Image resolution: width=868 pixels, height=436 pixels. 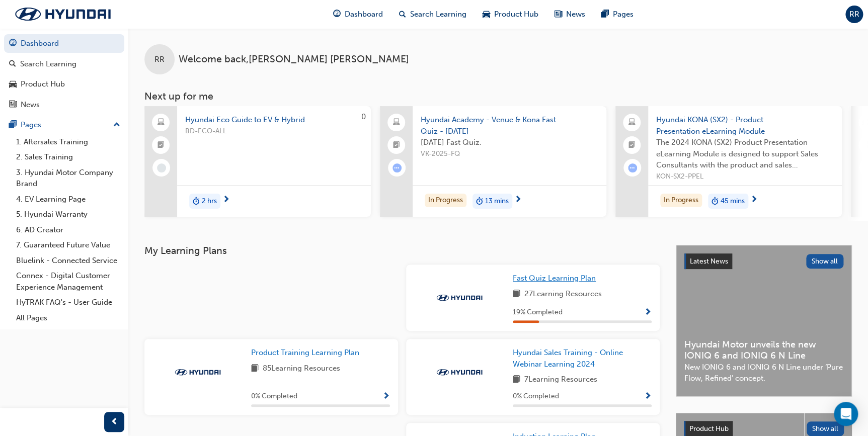 I want to click on h3: My Learning Plans, so click(x=402, y=251).